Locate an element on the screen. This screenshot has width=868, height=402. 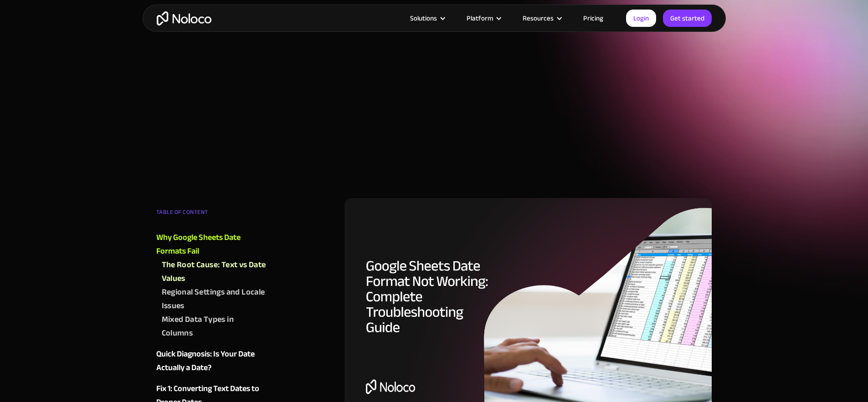
a: Login is located at coordinates (641, 18).